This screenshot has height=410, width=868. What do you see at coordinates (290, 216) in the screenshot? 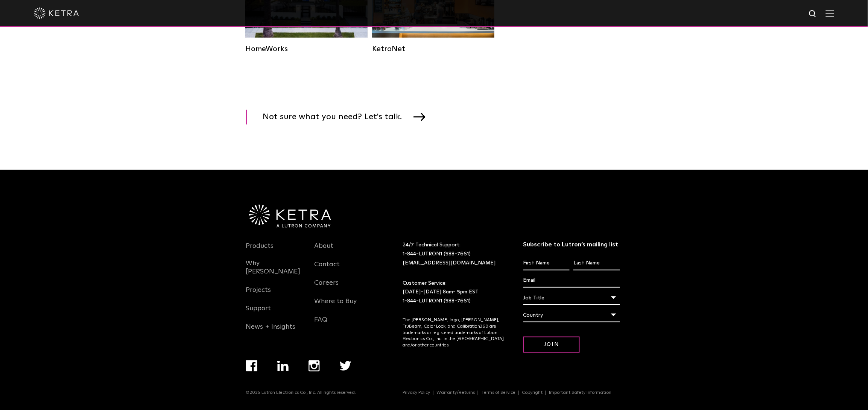
I see `img: Ketra-aLutronCo_White_RGB` at bounding box center [290, 216].